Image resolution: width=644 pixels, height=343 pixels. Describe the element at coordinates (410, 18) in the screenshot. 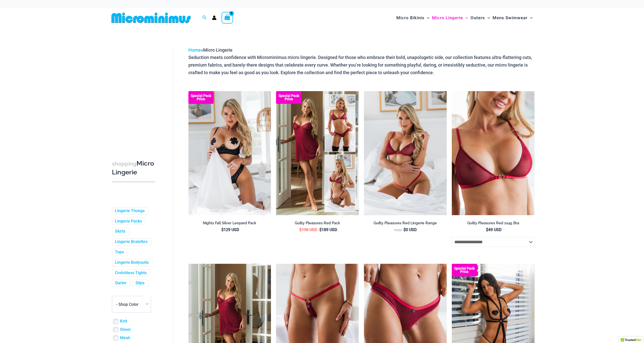

I see `span: Micro Bikinis` at that location.